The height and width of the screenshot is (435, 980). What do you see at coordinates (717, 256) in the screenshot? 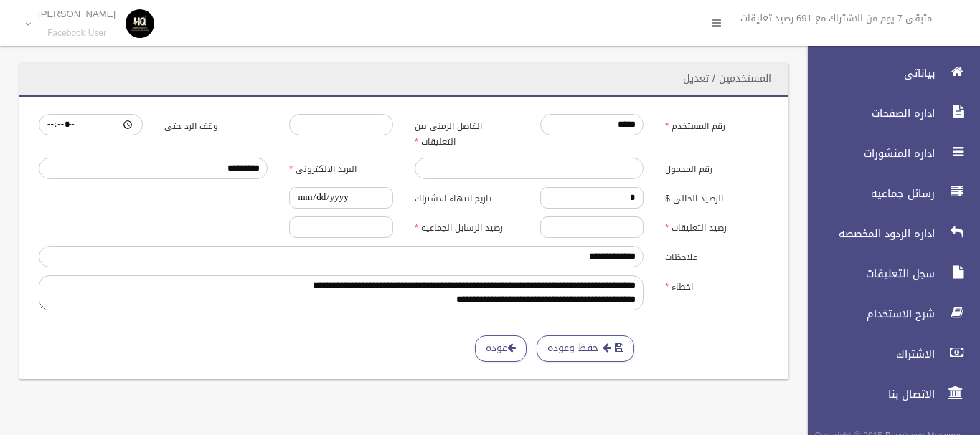
I see `label: ملاحظات` at bounding box center [717, 256].